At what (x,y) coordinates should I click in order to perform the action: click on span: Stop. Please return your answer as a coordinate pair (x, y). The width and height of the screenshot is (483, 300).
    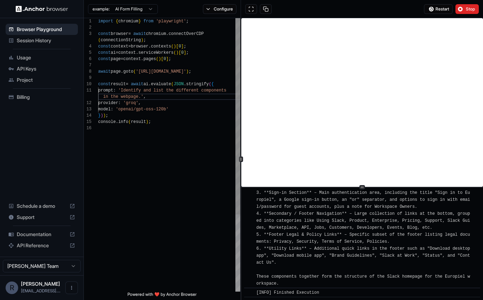
    Looking at the image, I should click on (471, 9).